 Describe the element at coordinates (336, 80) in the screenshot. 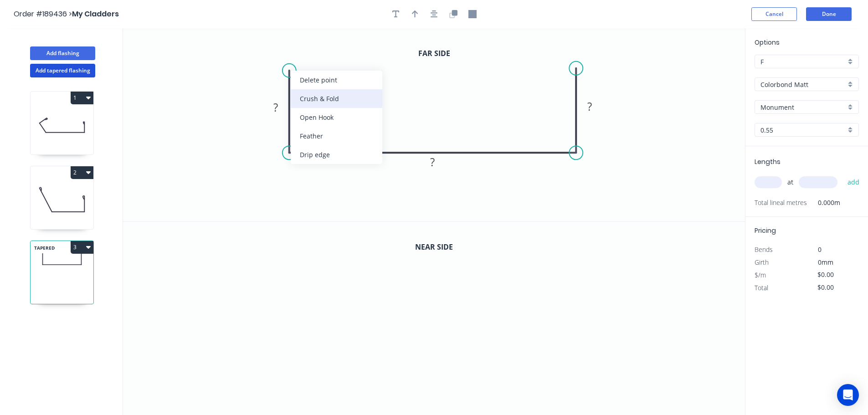

I see `div: Delete point` at that location.